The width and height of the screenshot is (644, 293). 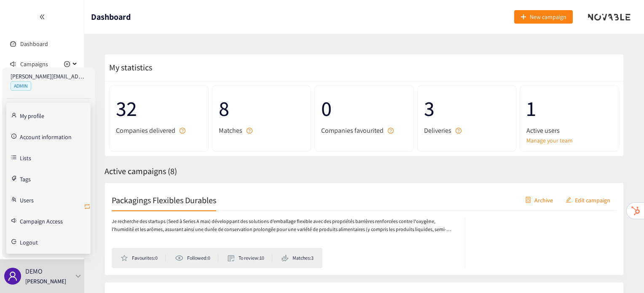 What do you see at coordinates (87, 207) in the screenshot?
I see `button: retweet` at bounding box center [87, 207].